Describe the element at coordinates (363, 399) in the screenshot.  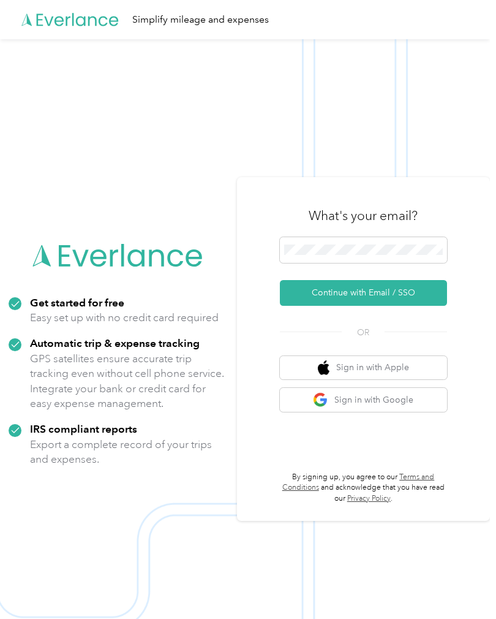
I see `button: google logoSign in with Google` at that location.